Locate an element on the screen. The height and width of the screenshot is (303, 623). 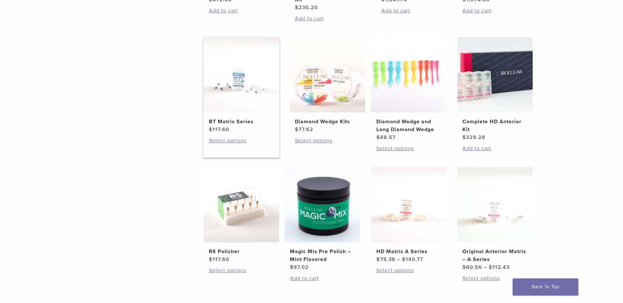
a: Diamond Wedge and Long Diamond WedgeDiamond Wedge and Long Diamond Wedge $48.57 is located at coordinates (409, 89).